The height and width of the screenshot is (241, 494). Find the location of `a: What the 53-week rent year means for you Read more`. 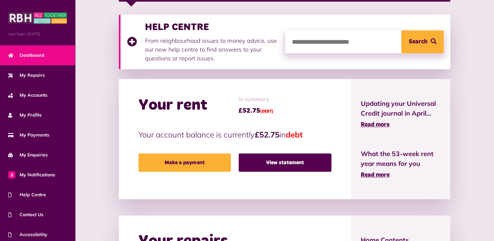

a: What the 53-week rent year means for you Read more is located at coordinates (401, 164).